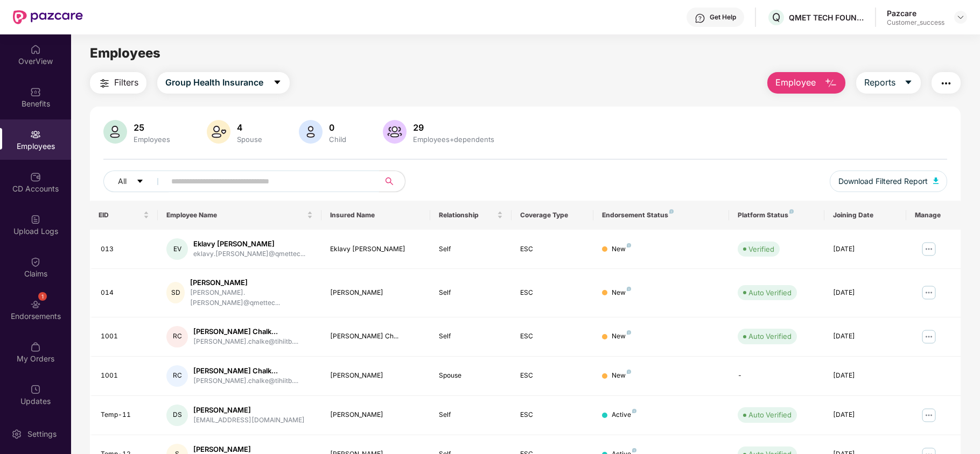 Image resolution: width=980 pixels, height=454 pixels. Describe the element at coordinates (888, 83) in the screenshot. I see `button: Reportscaret-down` at that location.